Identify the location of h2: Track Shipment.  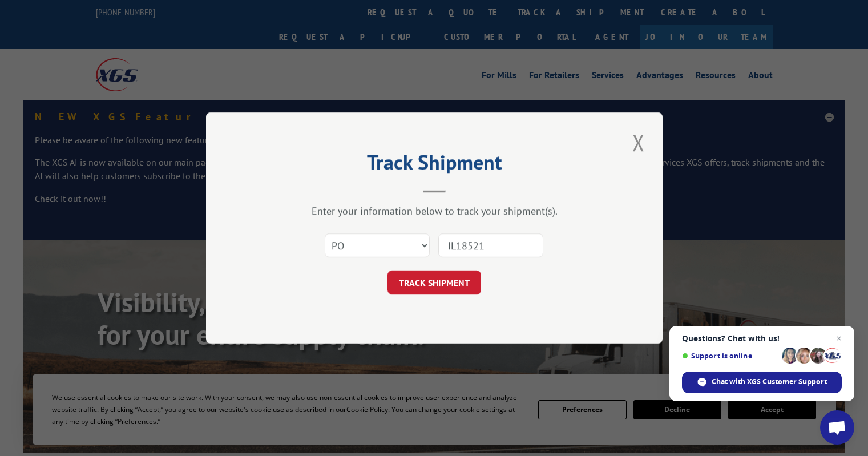
(434, 165).